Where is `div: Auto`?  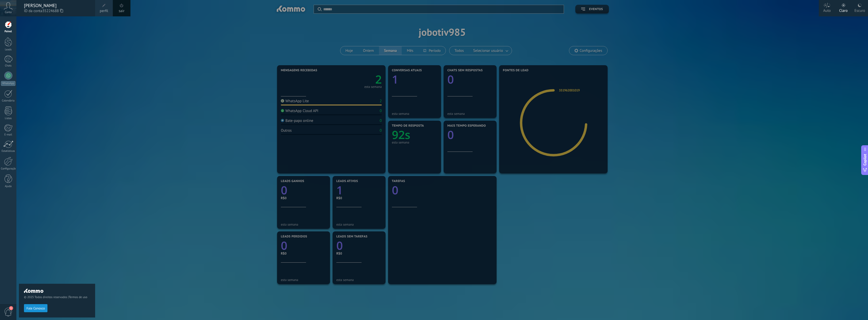
div: Auto is located at coordinates (827, 10).